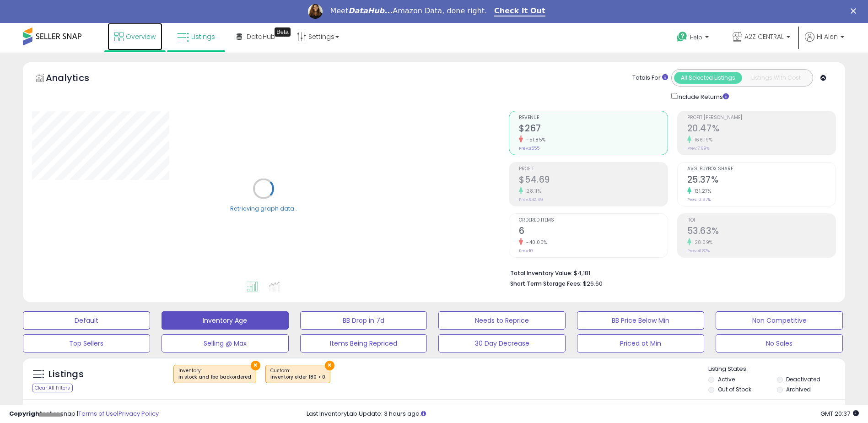  I want to click on a: Settings, so click(318, 36).